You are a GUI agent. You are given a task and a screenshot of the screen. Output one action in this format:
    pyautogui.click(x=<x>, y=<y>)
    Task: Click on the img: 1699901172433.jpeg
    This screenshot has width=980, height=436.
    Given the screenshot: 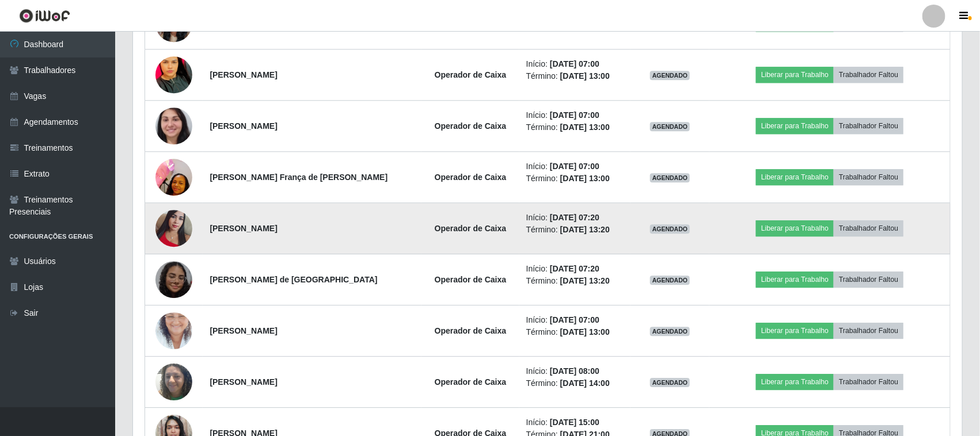 What is the action you would take?
    pyautogui.click(x=174, y=176)
    